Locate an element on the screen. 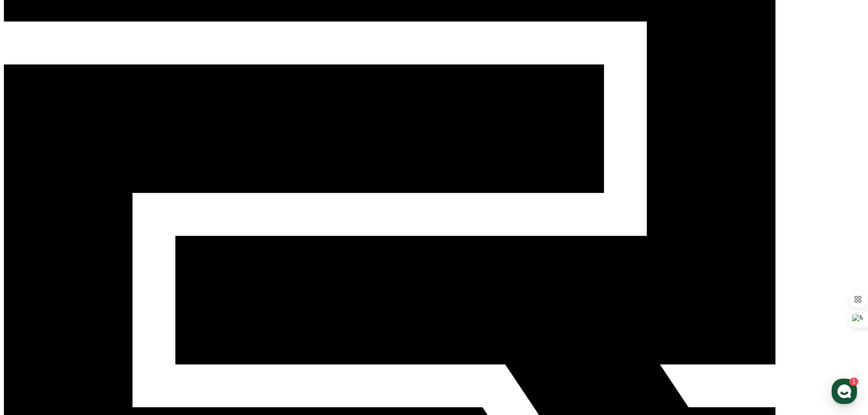 Image resolution: width=868 pixels, height=415 pixels. span: 설정 is located at coordinates (146, 307).